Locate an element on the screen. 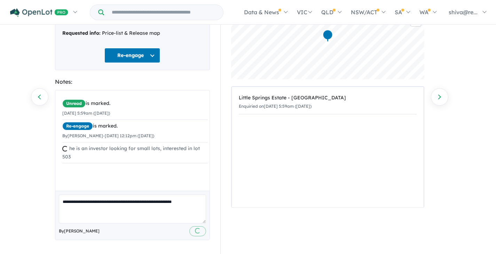  strong: Requested info: is located at coordinates (81, 33).